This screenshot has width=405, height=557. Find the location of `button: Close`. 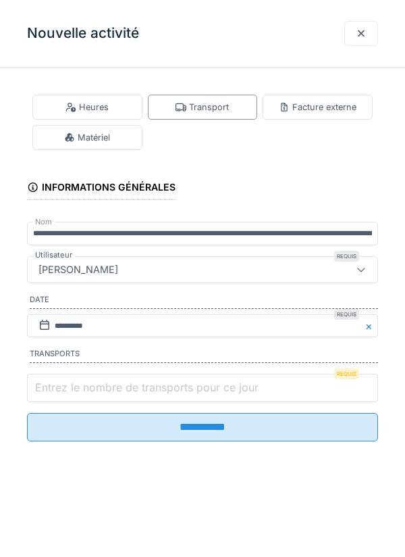

button: Close is located at coordinates (371, 326).